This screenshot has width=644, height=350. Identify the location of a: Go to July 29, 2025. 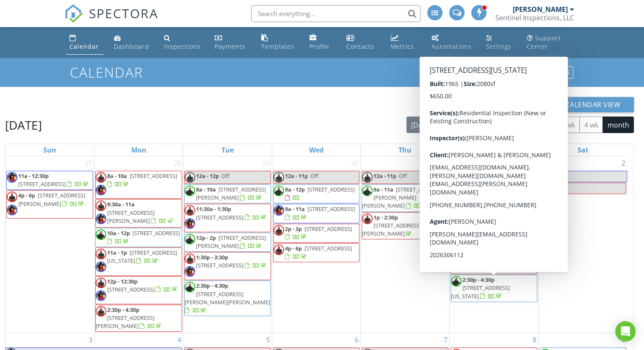
(267, 163).